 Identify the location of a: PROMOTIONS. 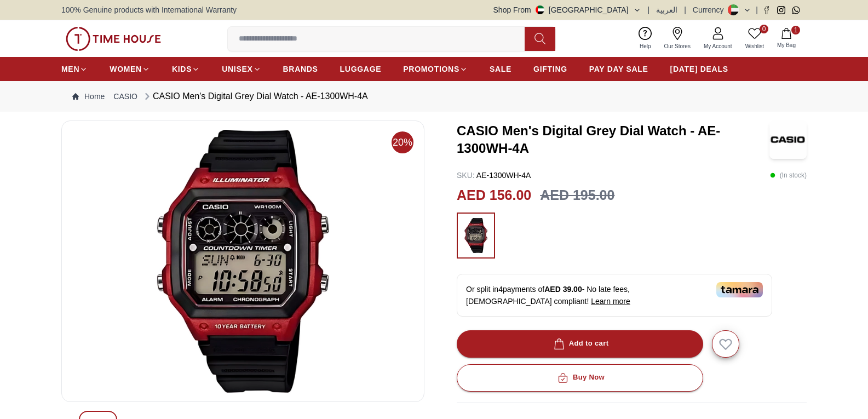
(435, 69).